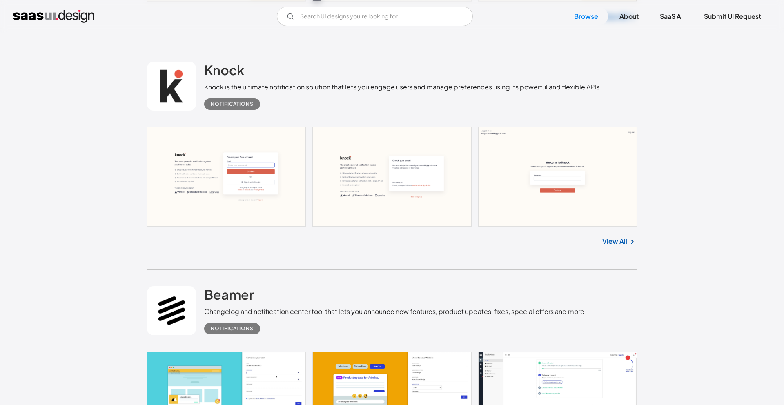  Describe the element at coordinates (229, 295) in the screenshot. I see `h2: Beamer` at that location.